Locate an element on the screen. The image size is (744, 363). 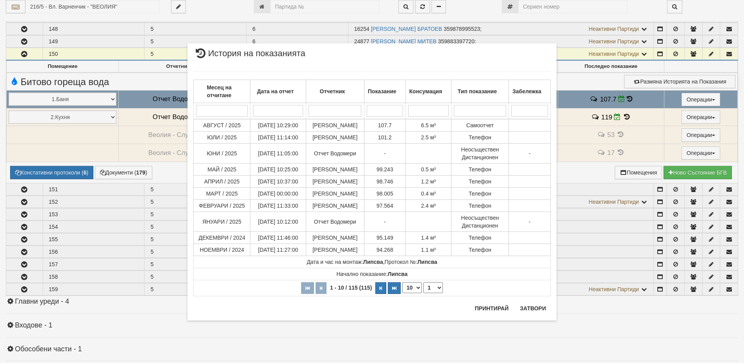
span: 6.5 м³ is located at coordinates (429, 125).